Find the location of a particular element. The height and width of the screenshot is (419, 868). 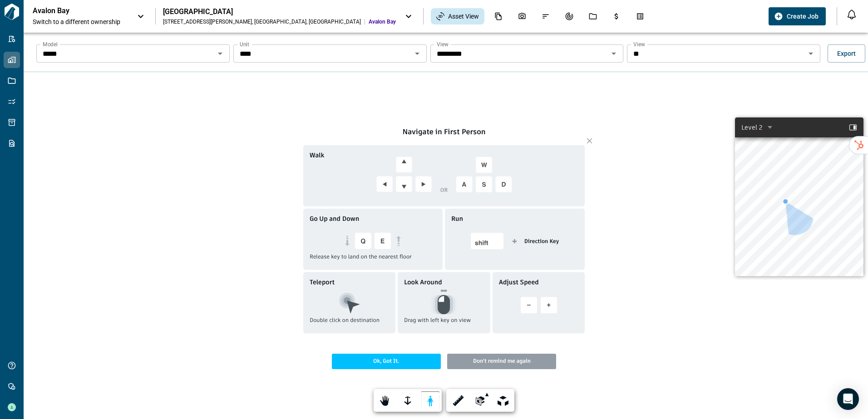

span: Drag with left key on view is located at coordinates (437, 323).